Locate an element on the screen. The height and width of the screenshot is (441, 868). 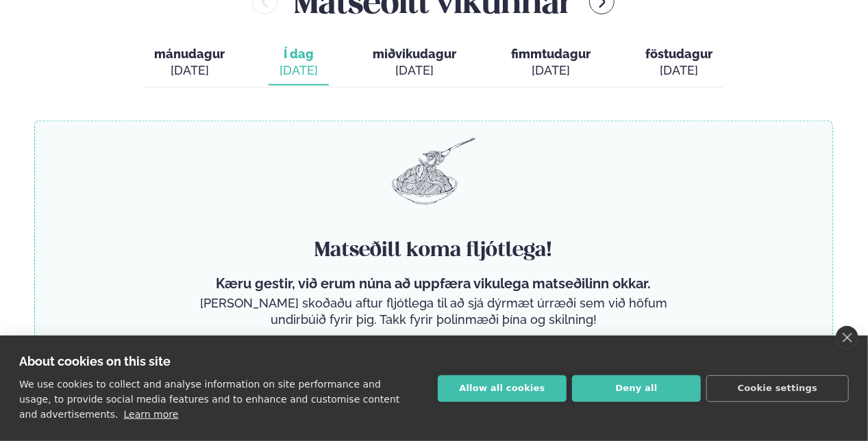
span: fimmtudagur is located at coordinates (550, 53).